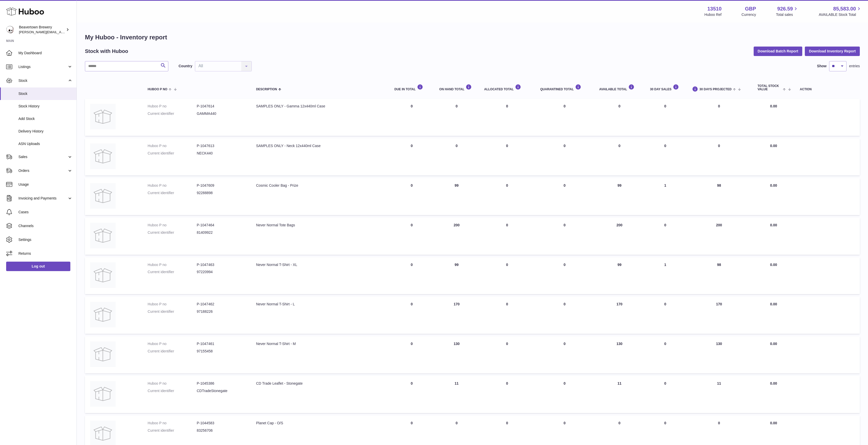  I want to click on td: 98, so click(719, 196).